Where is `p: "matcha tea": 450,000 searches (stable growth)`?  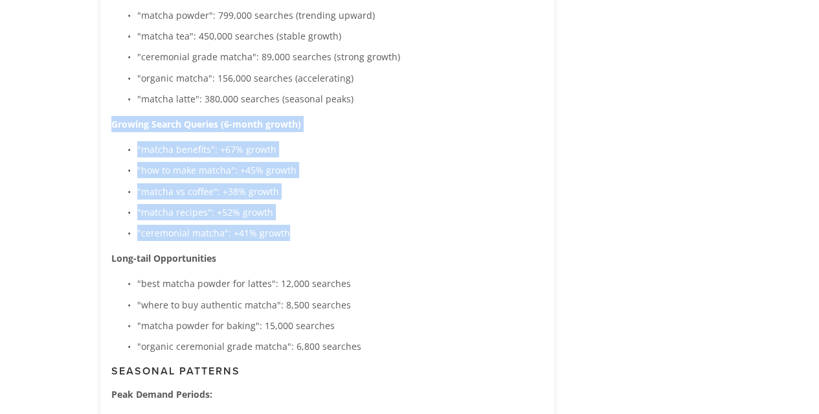 p: "matcha tea": 450,000 searches (stable growth) is located at coordinates (340, 36).